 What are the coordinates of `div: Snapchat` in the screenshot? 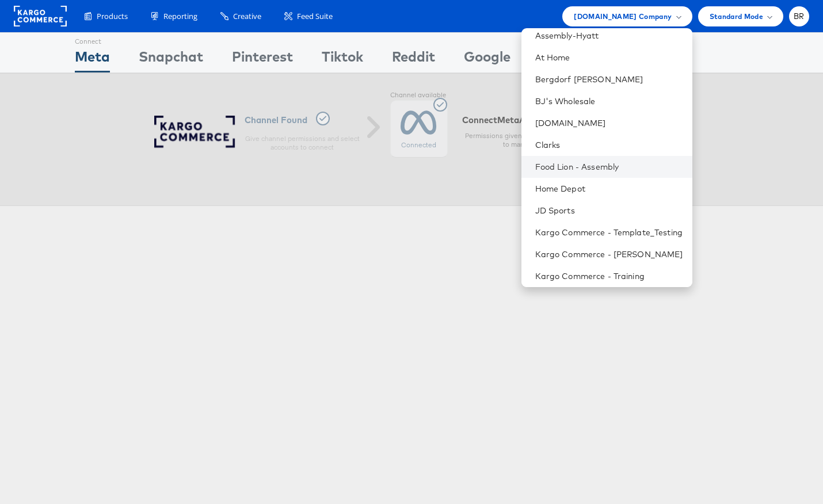 It's located at (171, 59).